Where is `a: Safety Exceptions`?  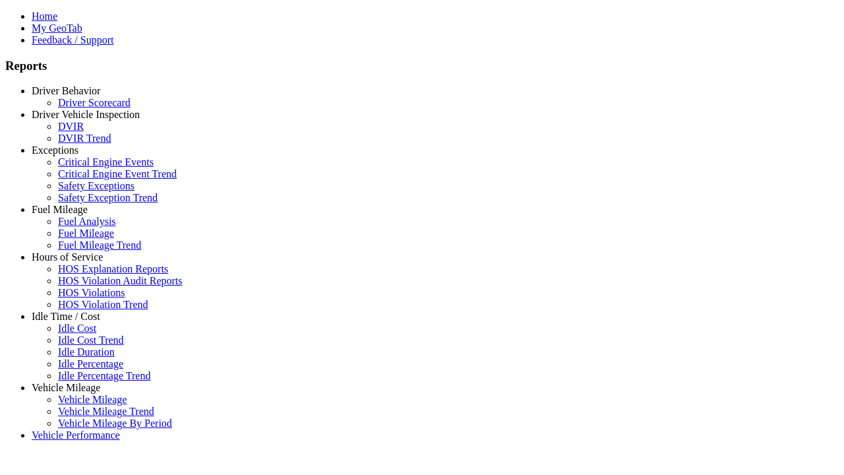
a: Safety Exceptions is located at coordinates (96, 185).